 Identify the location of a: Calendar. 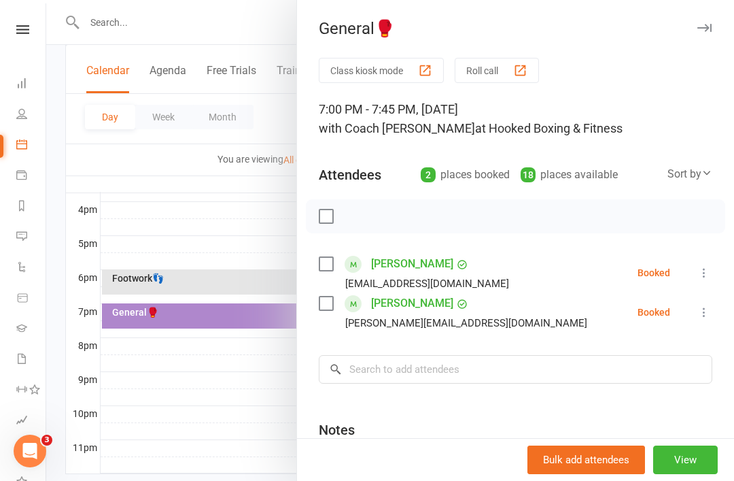
(31, 145).